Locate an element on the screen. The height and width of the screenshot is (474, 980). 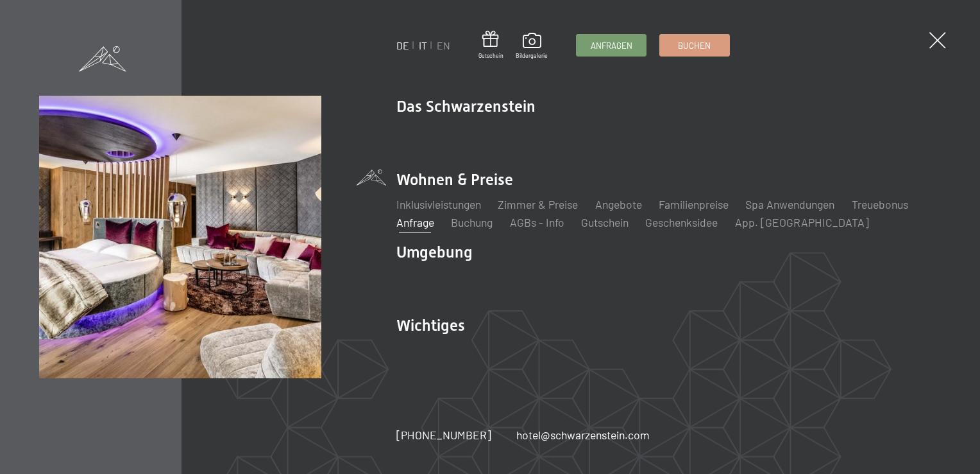
span: Buchen is located at coordinates (695, 46).